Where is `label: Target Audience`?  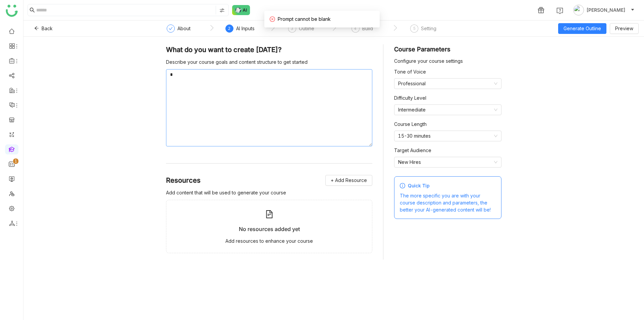 label: Target Audience is located at coordinates (413, 150).